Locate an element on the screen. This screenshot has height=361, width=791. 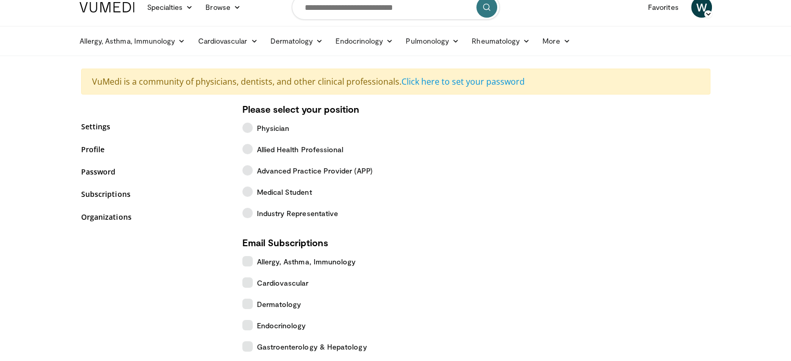
span: Physician is located at coordinates (273, 128).